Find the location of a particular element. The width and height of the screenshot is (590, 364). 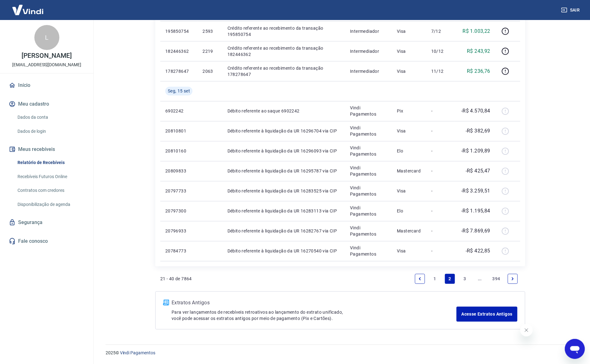

p: Pix is located at coordinates (409, 111).